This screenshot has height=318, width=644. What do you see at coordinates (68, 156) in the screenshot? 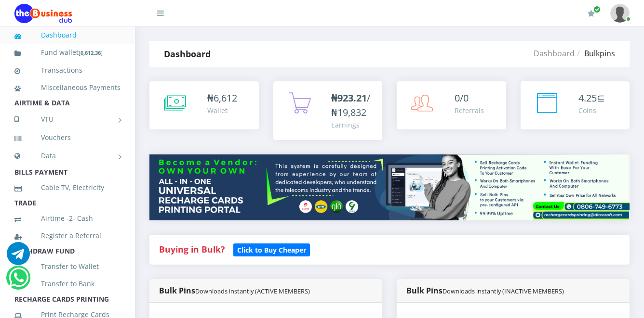
I see `a: Data` at bounding box center [68, 156].